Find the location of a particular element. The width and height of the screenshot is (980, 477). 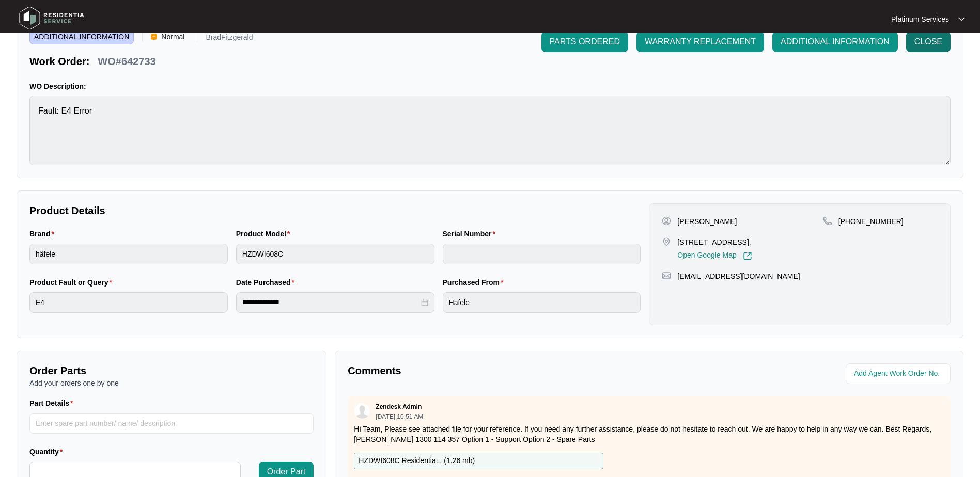

label: Purchased From is located at coordinates (475, 283).